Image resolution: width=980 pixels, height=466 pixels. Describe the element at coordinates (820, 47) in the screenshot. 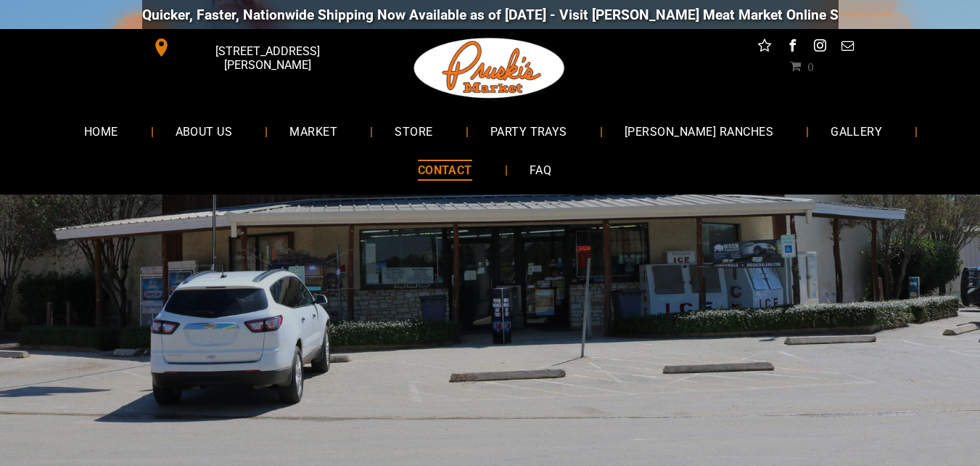

I see `a: instagram` at that location.